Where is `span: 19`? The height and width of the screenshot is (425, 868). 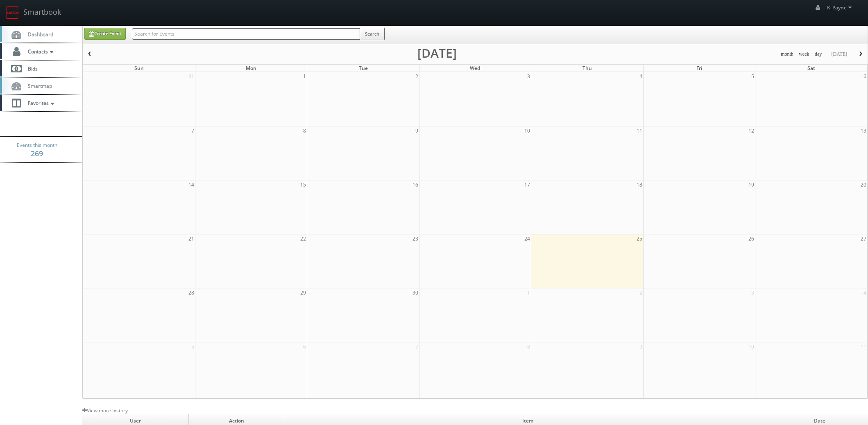 span: 19 is located at coordinates (751, 185).